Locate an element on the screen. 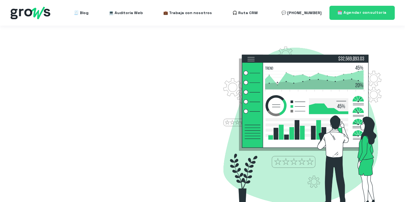 The height and width of the screenshot is (202, 405). a: 🎧 Ruta CRM is located at coordinates (245, 13).